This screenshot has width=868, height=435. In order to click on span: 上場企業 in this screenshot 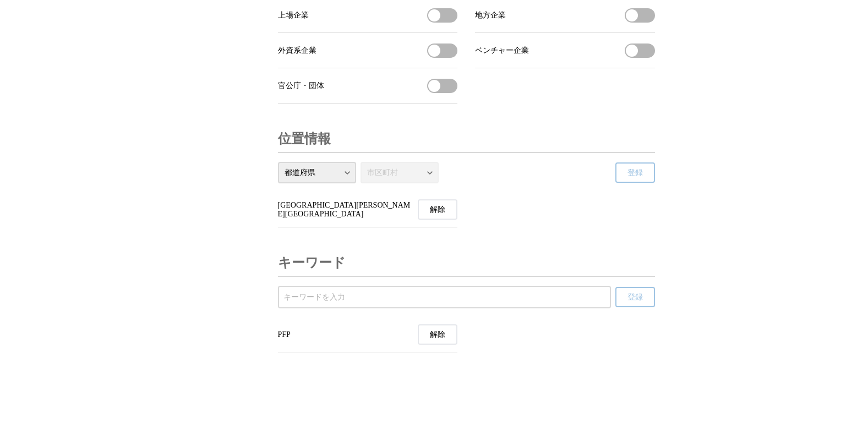, I will do `click(293, 15)`.